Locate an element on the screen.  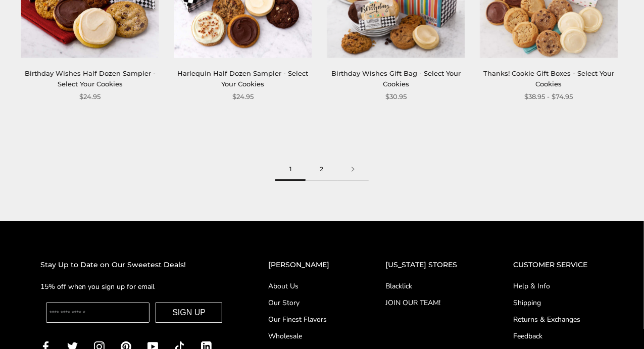
span: $38.95 - $74.95 is located at coordinates (549, 96).